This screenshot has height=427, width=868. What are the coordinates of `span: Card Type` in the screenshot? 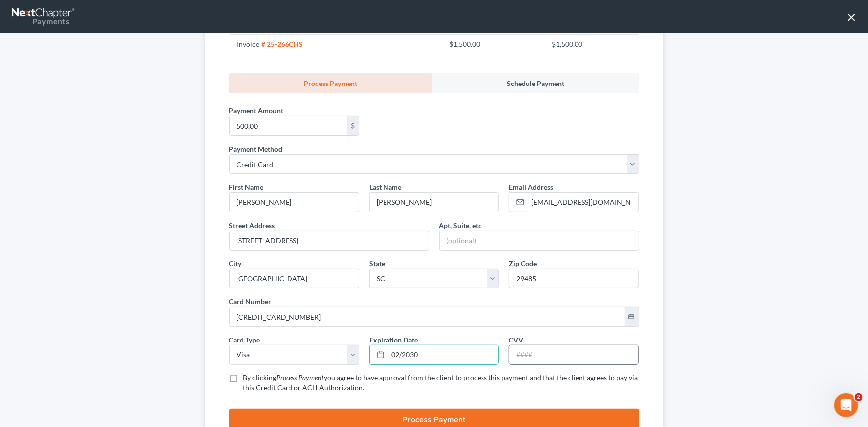 It's located at (245, 340).